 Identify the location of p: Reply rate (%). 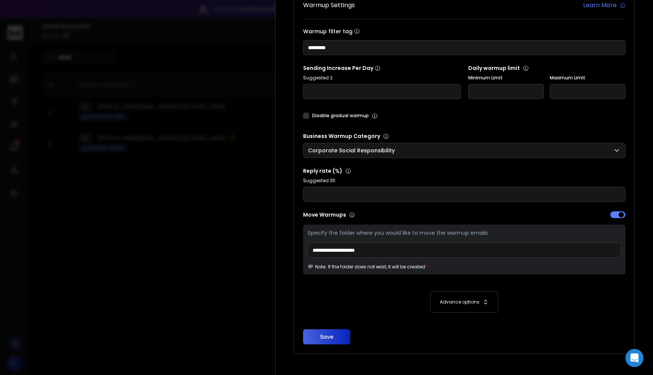
(464, 171).